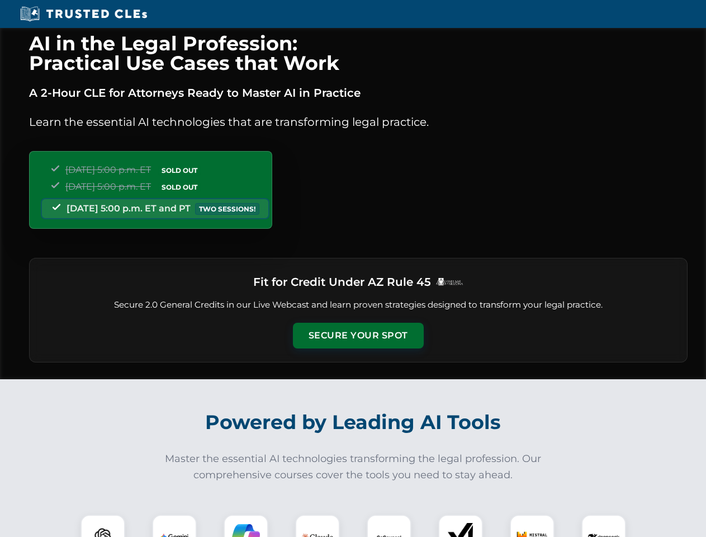 This screenshot has width=706, height=537. Describe the element at coordinates (358, 53) in the screenshot. I see `h1: AI in the Legal Profession: Practical Use Cases that Work` at that location.